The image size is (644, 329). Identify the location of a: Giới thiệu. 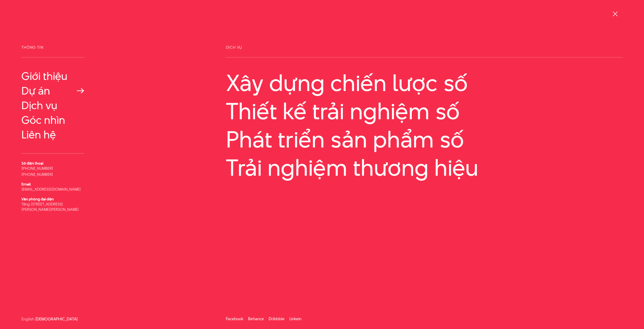
(53, 76).